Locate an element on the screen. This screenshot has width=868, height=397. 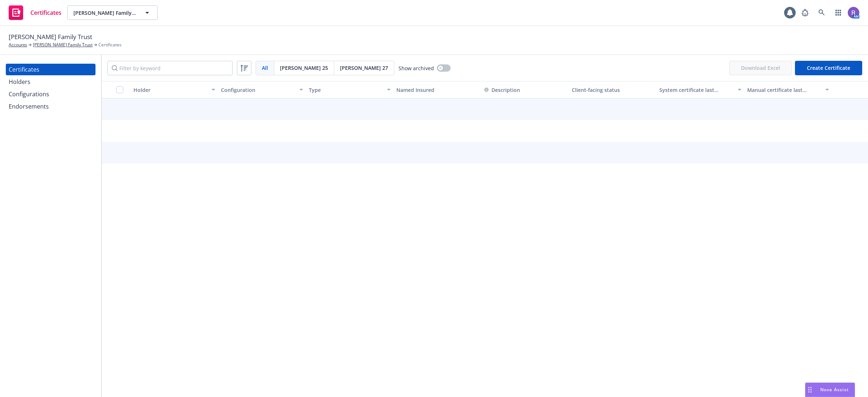
input: Filter by keyword is located at coordinates (170, 68).